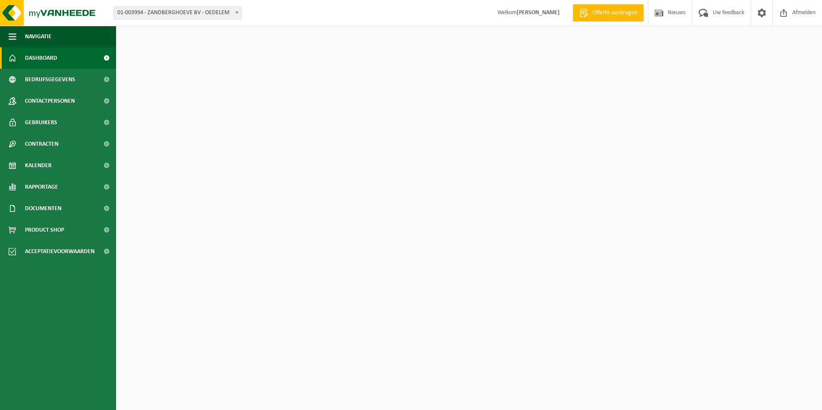 Image resolution: width=822 pixels, height=410 pixels. Describe the element at coordinates (60, 251) in the screenshot. I see `span: Acceptatievoorwaarden` at that location.